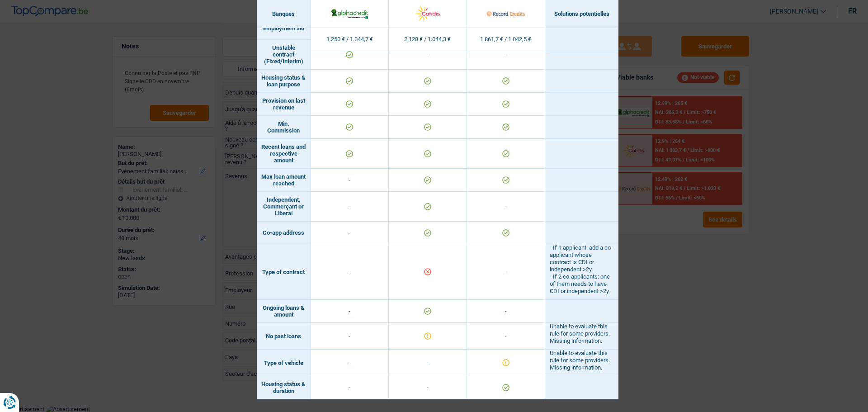 This screenshot has width=868, height=412. Describe the element at coordinates (428, 13) in the screenshot. I see `img: Cofidis` at that location.